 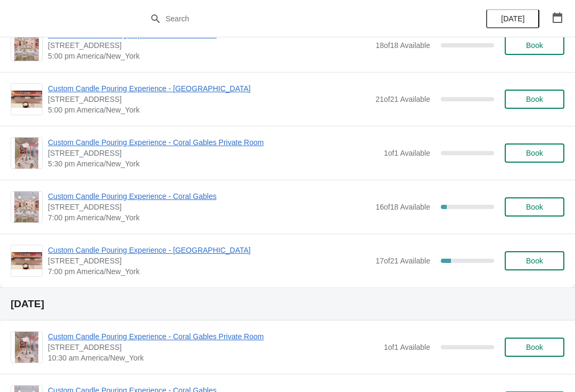 What do you see at coordinates (213, 358) in the screenshot?
I see `span: 10:30 am America/New_York` at bounding box center [213, 358].